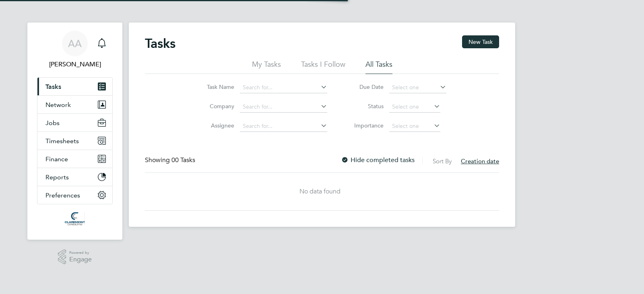 This screenshot has height=294, width=644. I want to click on button: Preferences, so click(75, 195).